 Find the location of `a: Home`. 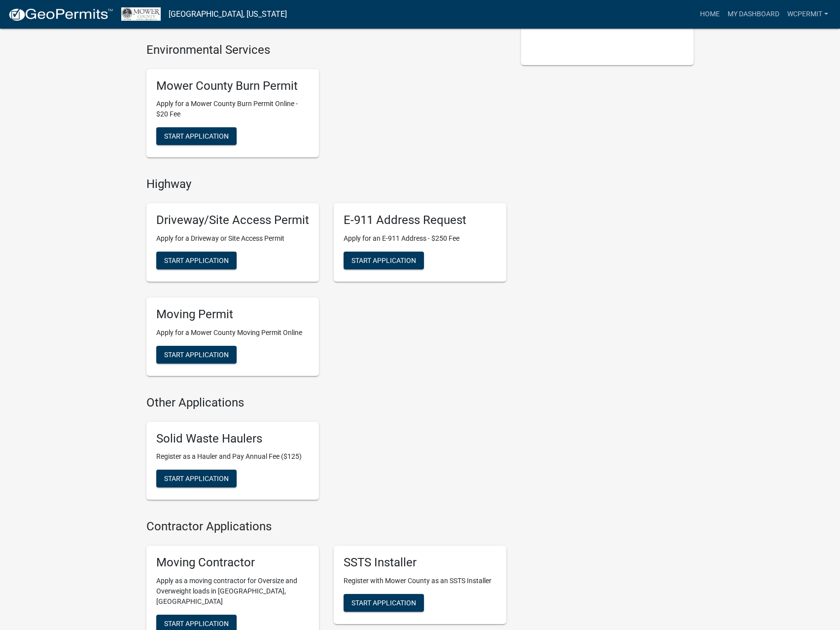

a: Home is located at coordinates (710, 14).